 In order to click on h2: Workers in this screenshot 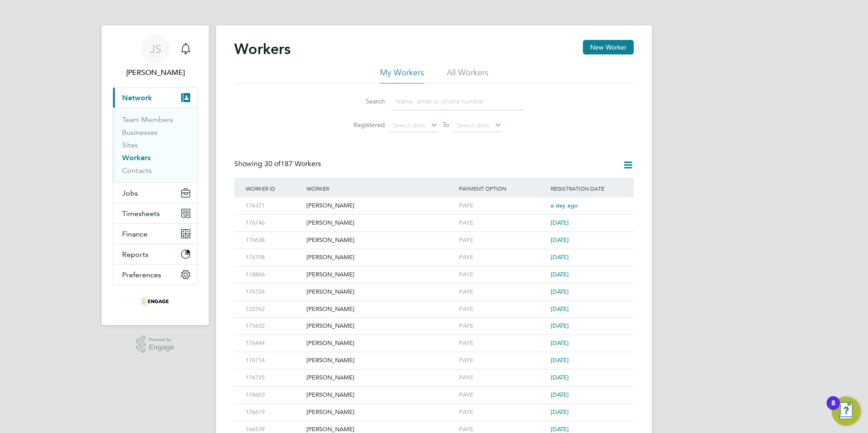, I will do `click(262, 49)`.